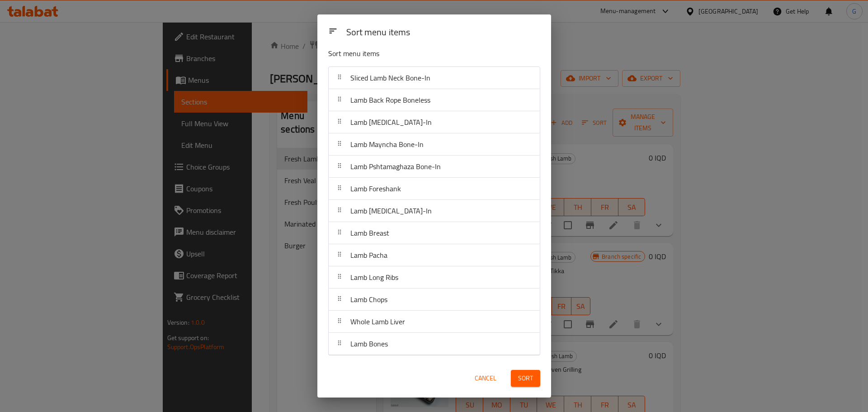 The image size is (868, 412). I want to click on div: Lamb Breast, so click(434, 233).